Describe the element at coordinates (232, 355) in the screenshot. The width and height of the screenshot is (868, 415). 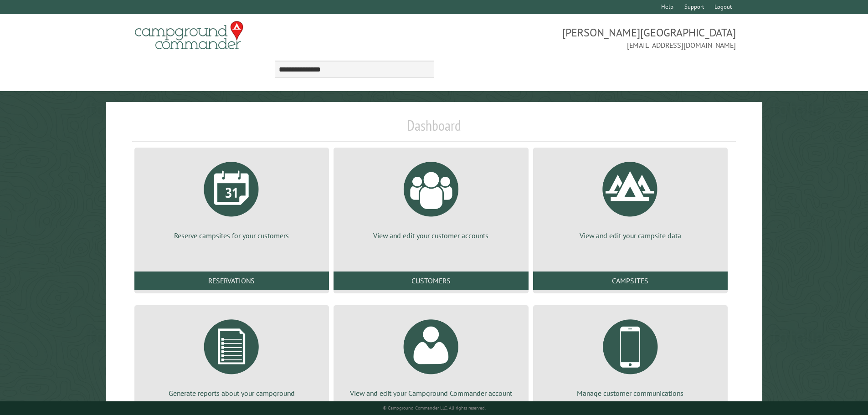
I see `a: Generate reports about your campground` at that location.